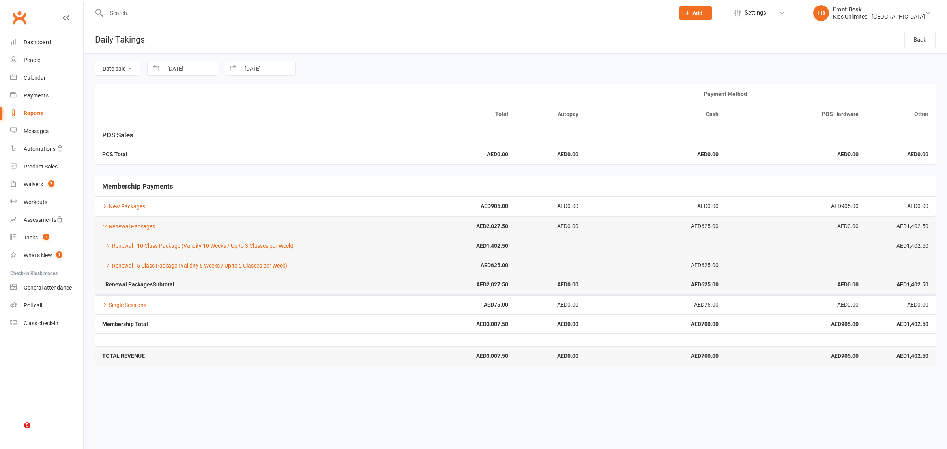 The width and height of the screenshot is (947, 449). Describe the element at coordinates (47, 202) in the screenshot. I see `a: Workouts` at that location.